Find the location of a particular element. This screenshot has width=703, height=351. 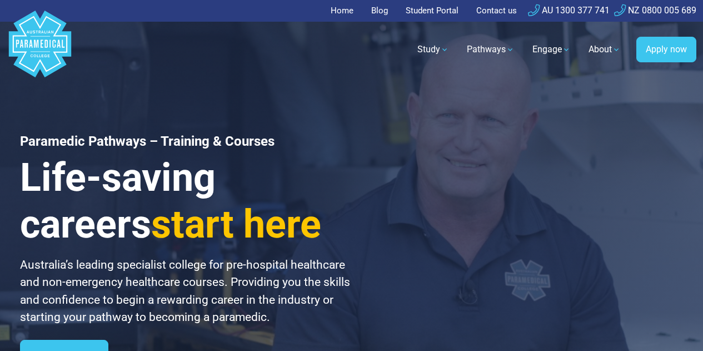

a: Australian Paramedical College is located at coordinates (40, 49).